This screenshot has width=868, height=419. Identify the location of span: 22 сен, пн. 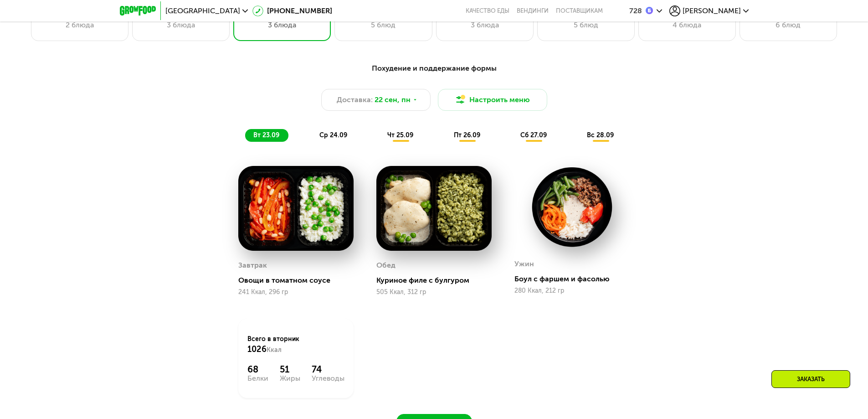
(393, 100).